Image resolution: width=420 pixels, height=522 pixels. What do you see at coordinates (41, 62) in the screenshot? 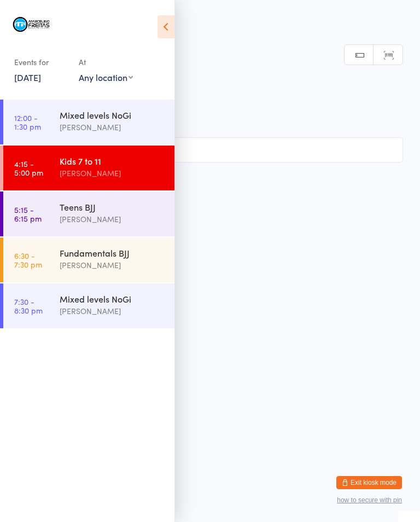
I see `div: Events for` at bounding box center [41, 62].